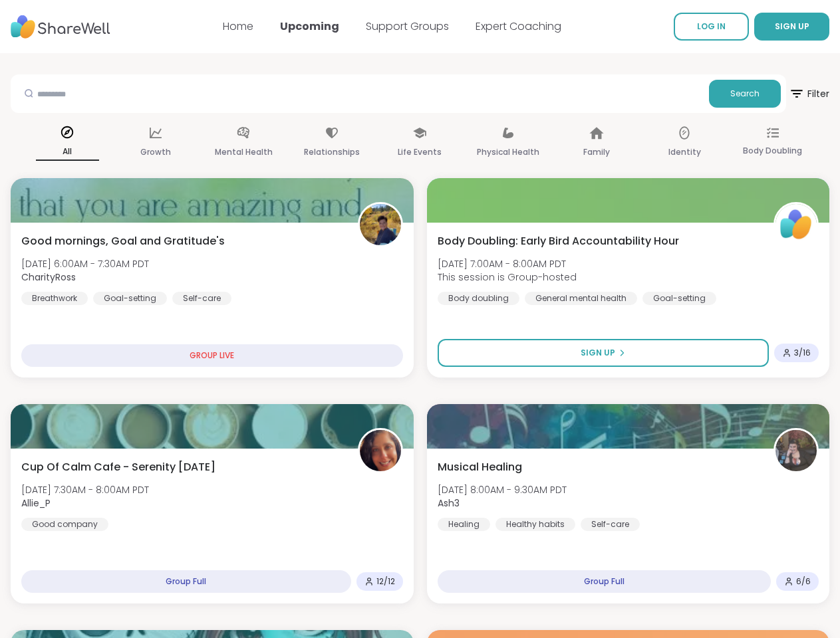 This screenshot has height=638, width=840. I want to click on p: Identity, so click(685, 152).